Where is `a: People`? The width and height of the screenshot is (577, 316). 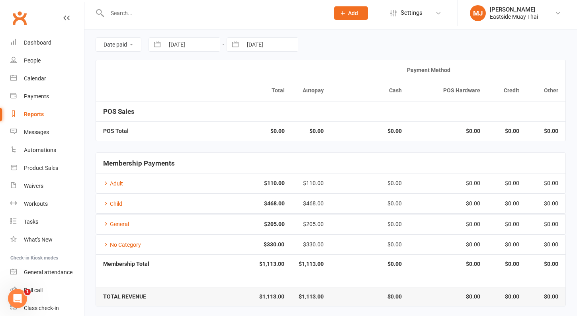
a: People is located at coordinates (47, 60).